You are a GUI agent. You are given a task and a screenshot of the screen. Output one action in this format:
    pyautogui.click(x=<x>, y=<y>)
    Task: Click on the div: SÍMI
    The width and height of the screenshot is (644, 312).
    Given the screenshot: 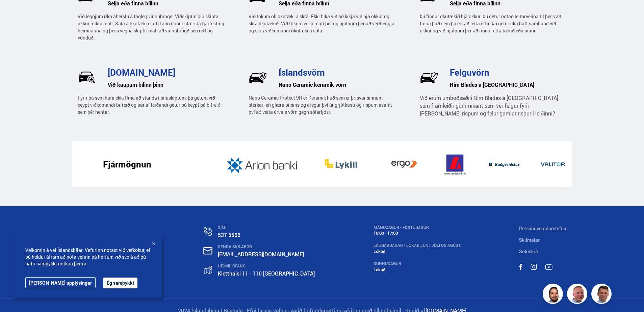 What is the action you would take?
    pyautogui.click(x=266, y=228)
    